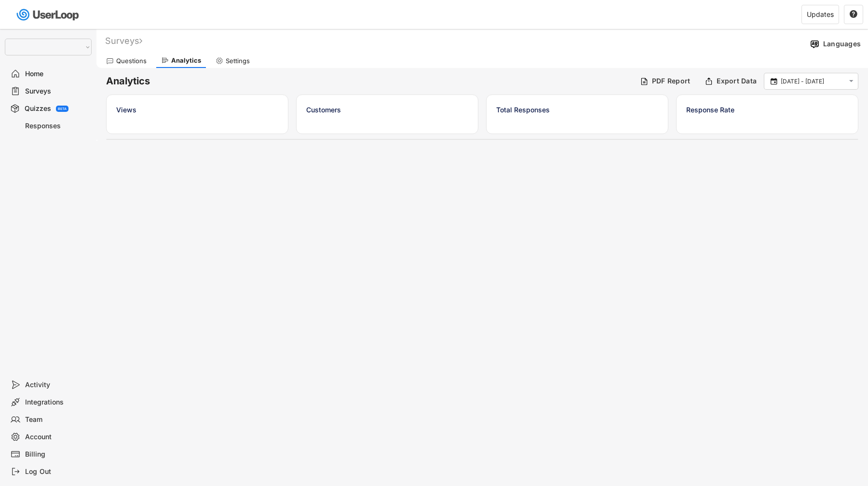 The image size is (868, 486). Describe the element at coordinates (57, 454) in the screenshot. I see `div: Billing` at that location.